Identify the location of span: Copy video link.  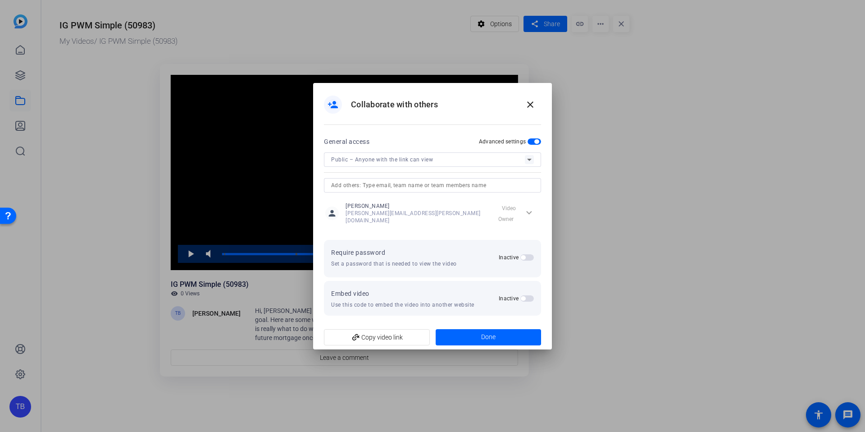
(377, 337).